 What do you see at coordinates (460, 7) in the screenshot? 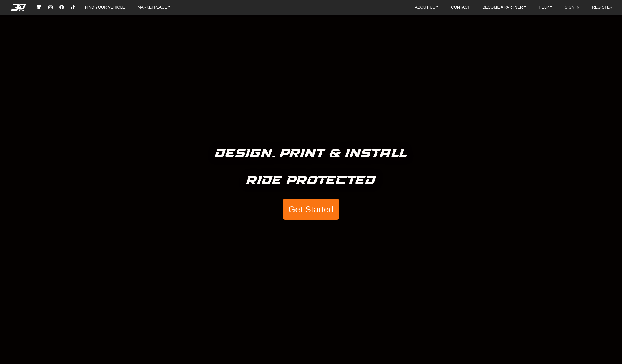
I see `a: CONTACT` at bounding box center [460, 7].